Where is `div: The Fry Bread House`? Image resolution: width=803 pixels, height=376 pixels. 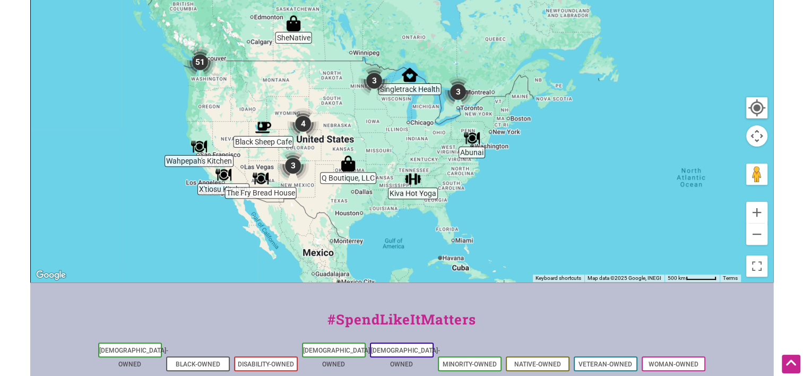
div: The Fry Bread House is located at coordinates (261, 178).